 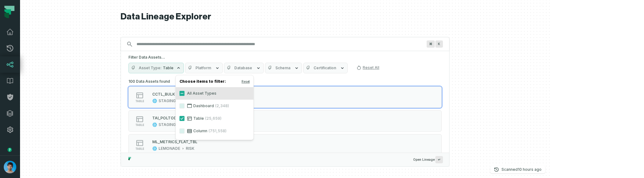 I want to click on button: All Asset Types, so click(x=182, y=94).